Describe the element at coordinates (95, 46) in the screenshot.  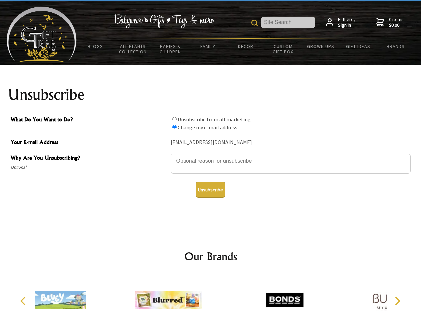
I see `a: BLOGS` at that location.